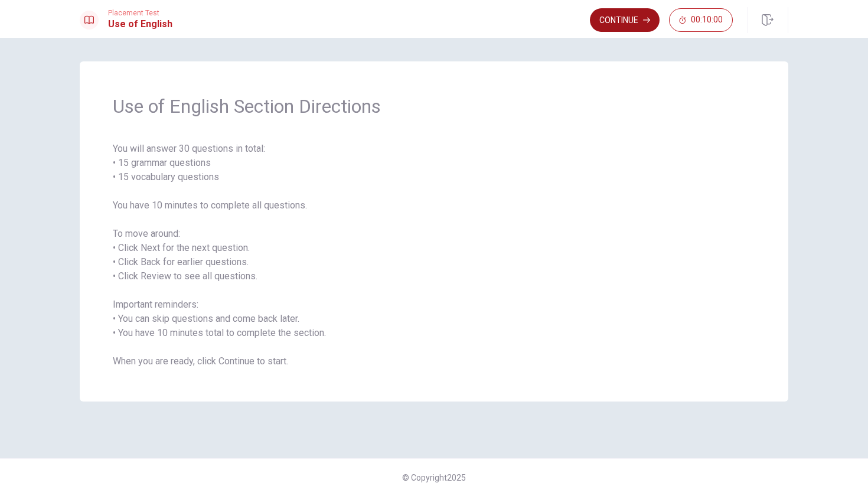  I want to click on span: You will answer 30 questions in total: • 15 grammar questions • 15 vocabulary questions You have ..., so click(434, 255).